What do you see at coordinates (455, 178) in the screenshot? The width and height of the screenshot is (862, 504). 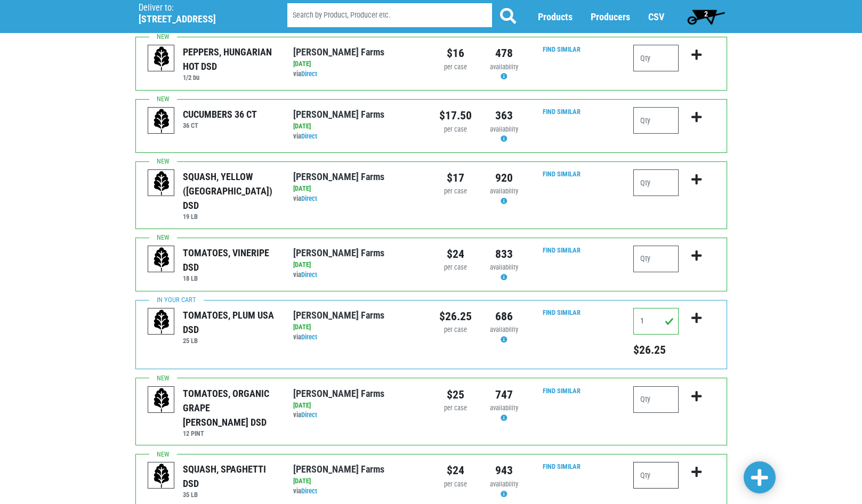 I see `div: $17` at bounding box center [455, 178].